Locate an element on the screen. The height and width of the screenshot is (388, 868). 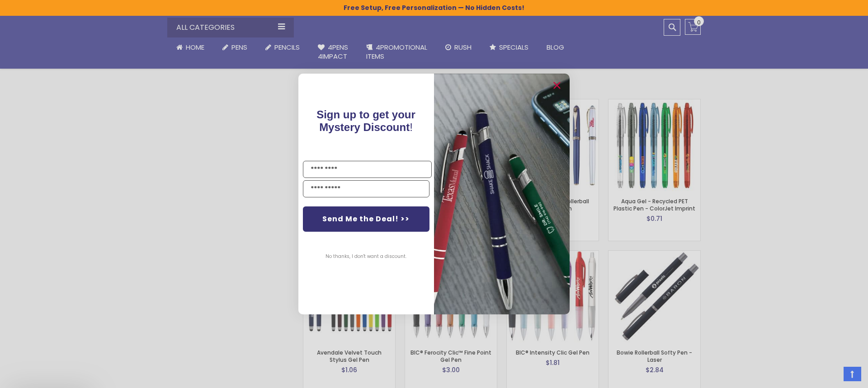
span: Sign up to get your Mystery Discount is located at coordinates (366, 121).